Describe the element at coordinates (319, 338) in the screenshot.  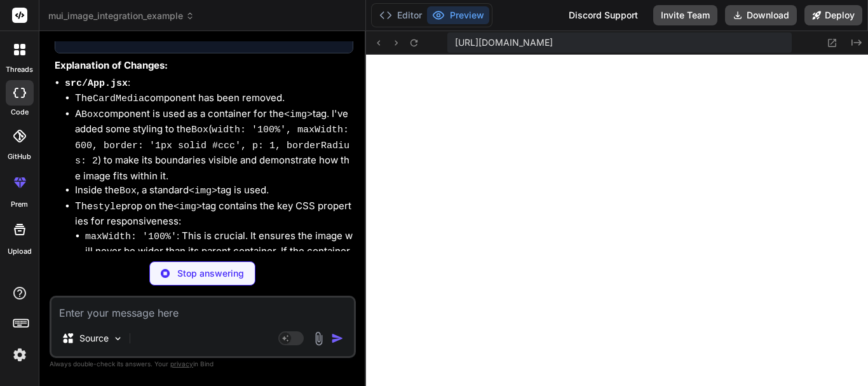
I see `img: attachment` at that location.